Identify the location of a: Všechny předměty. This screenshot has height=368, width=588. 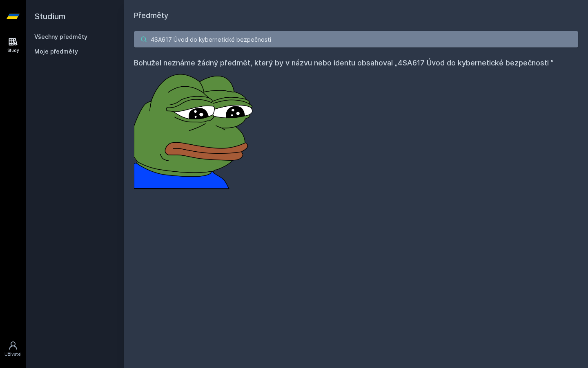
(61, 36).